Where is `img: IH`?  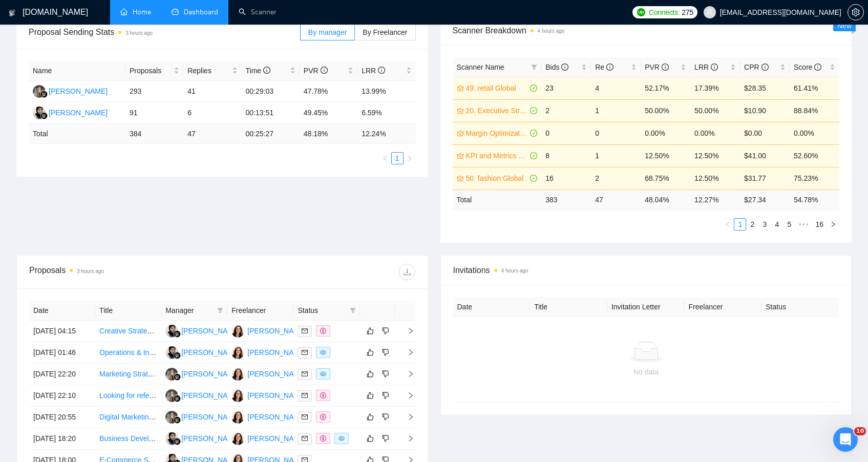
img: IH is located at coordinates (172, 438).